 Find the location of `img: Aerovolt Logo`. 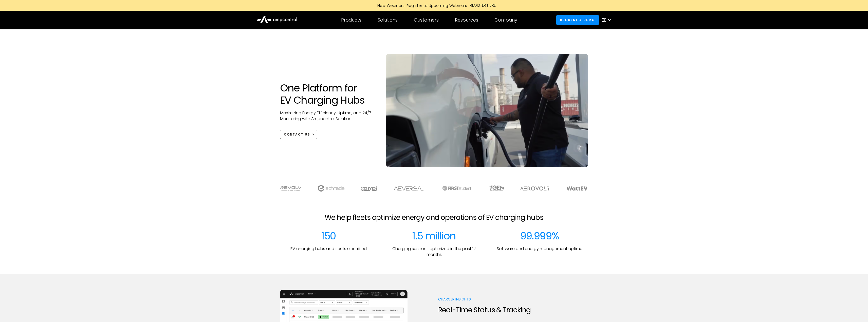

img: Aerovolt Logo is located at coordinates (535, 188).